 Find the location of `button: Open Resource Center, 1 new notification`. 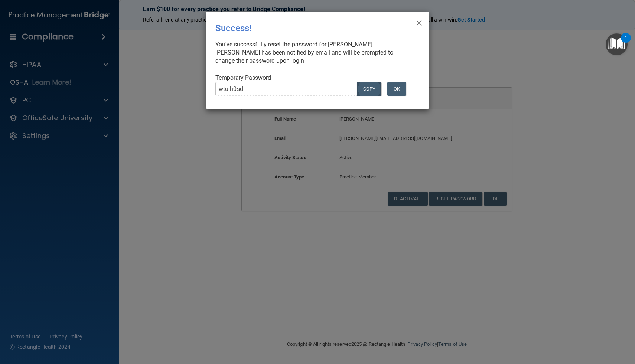

button: Open Resource Center, 1 new notification is located at coordinates (617, 44).